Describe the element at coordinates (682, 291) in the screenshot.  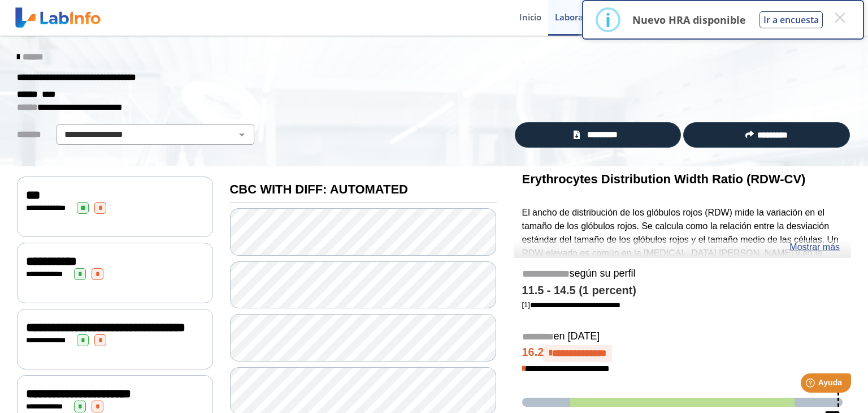
I see `h4: 11.5 - 14.5 (1 percent)` at that location.